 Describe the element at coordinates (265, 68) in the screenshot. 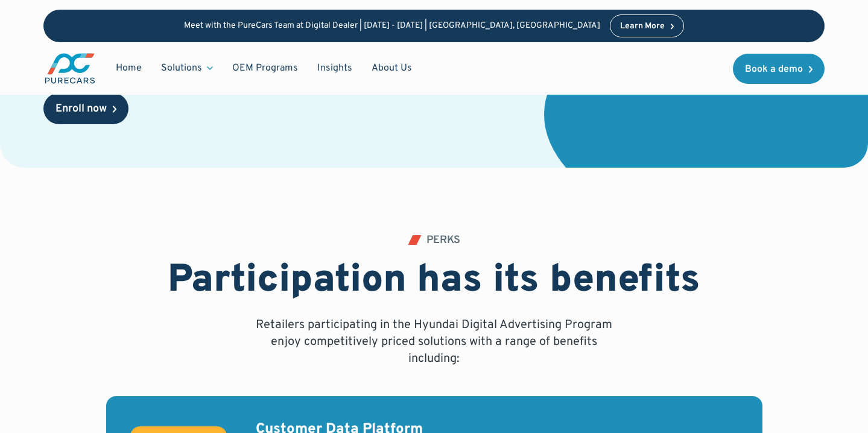

I see `a: OEM Programs` at that location.